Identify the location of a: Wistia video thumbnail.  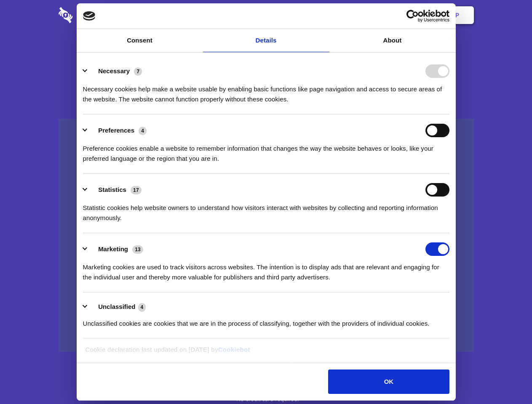
(266, 236).